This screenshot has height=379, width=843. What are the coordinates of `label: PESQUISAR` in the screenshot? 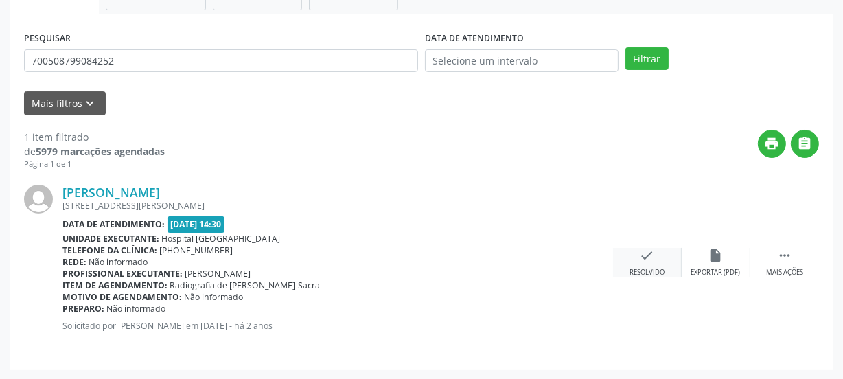 It's located at (47, 38).